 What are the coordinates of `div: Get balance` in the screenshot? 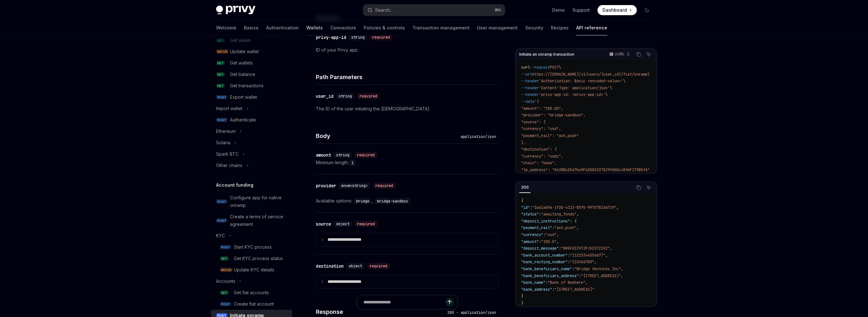 It's located at (242, 74).